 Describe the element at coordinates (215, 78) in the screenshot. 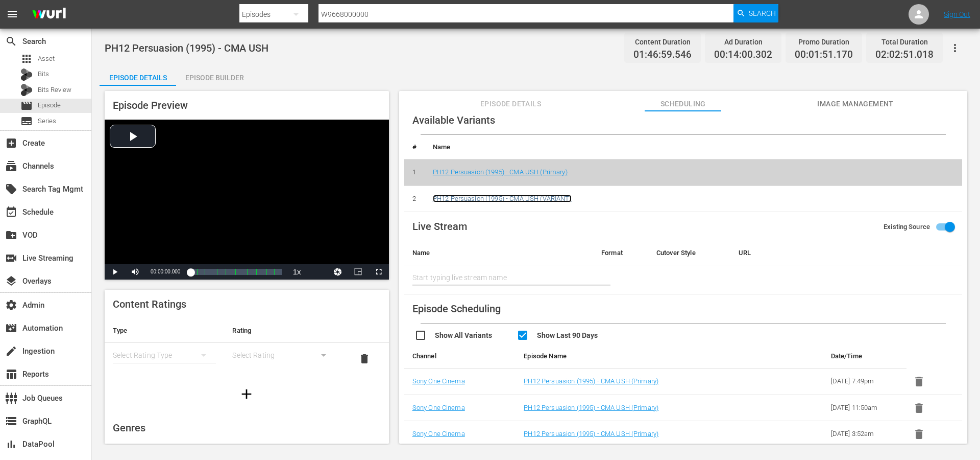

I see `div: Episode Builder` at that location.